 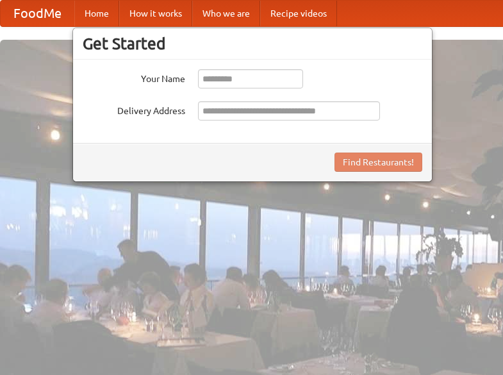 I want to click on label: Your Name, so click(x=134, y=77).